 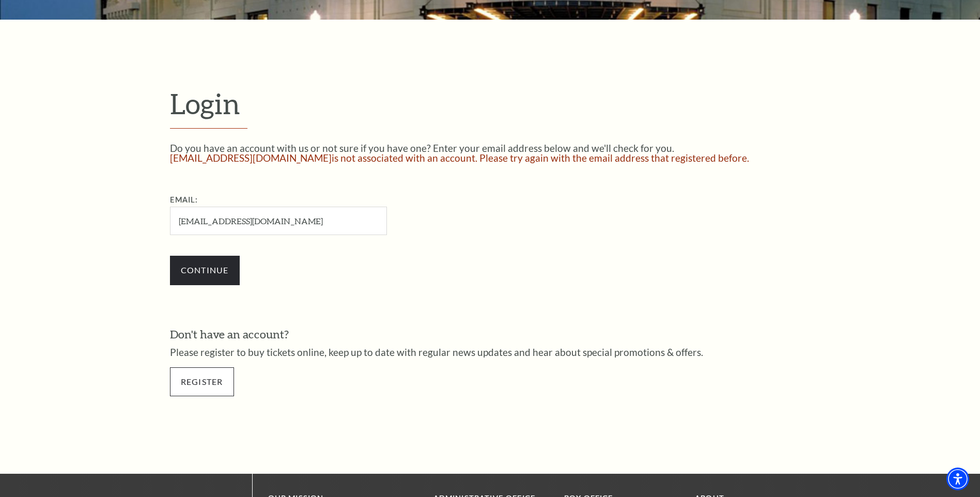 I want to click on h3: Don't have an account?, so click(x=490, y=334).